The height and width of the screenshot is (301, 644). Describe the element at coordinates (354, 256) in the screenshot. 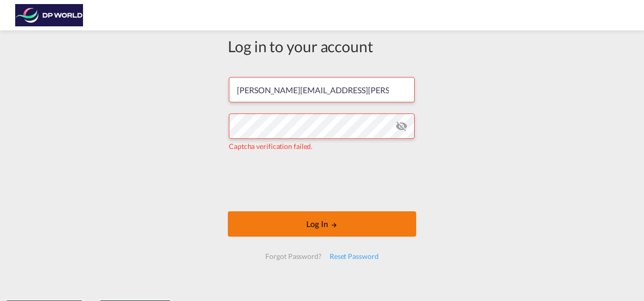

I see `div: Reset Password` at that location.